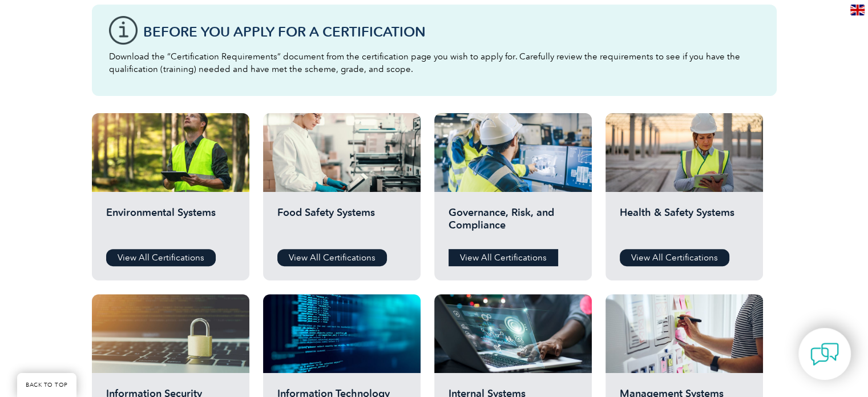 This screenshot has height=397, width=868. Describe the element at coordinates (171, 223) in the screenshot. I see `h2: Environmental Systems` at that location.